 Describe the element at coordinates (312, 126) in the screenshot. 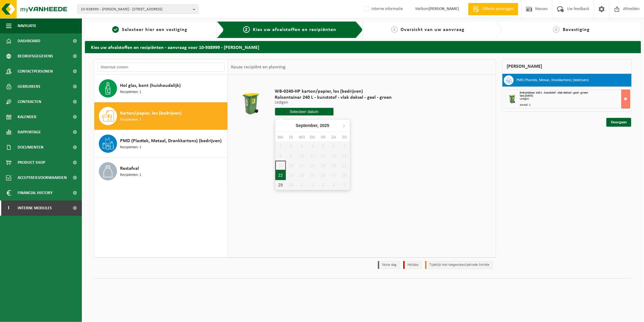

I see `div: September,` at that location.